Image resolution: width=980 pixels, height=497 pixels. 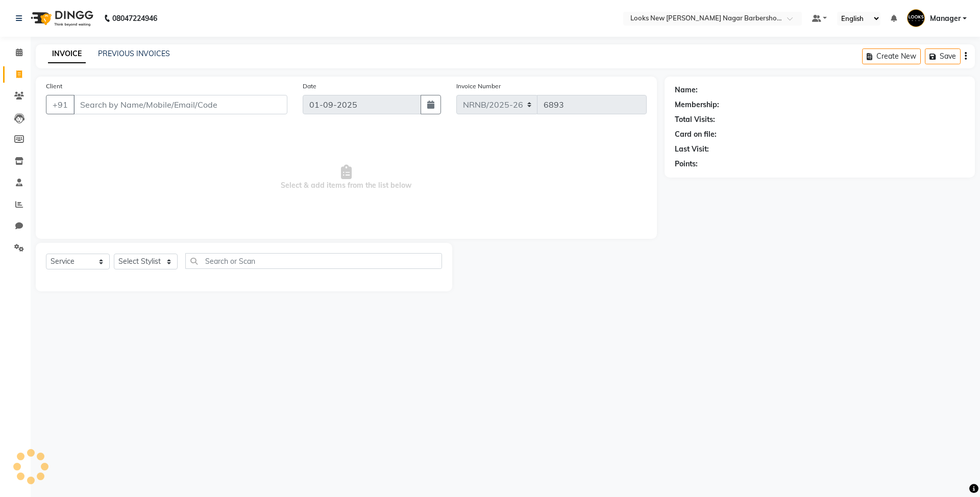 What do you see at coordinates (686, 164) in the screenshot?
I see `div: Points:` at bounding box center [686, 164].